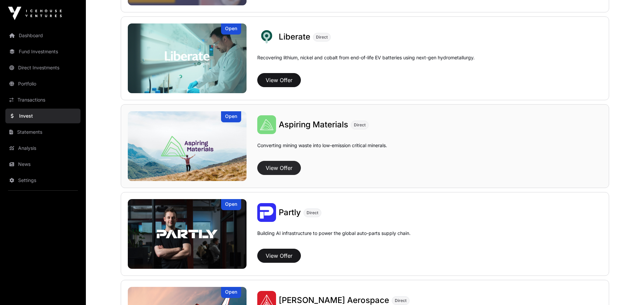 This screenshot has width=644, height=305. What do you see at coordinates (43, 164) in the screenshot?
I see `a: News` at bounding box center [43, 164].